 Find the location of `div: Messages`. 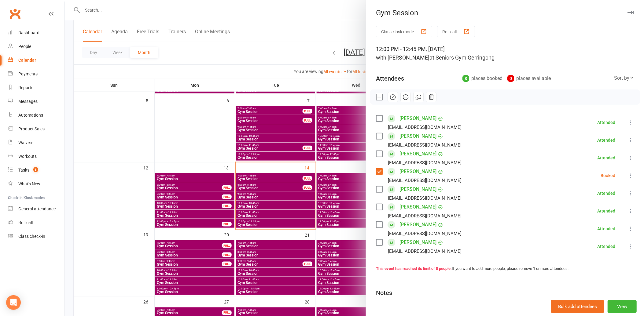

div: Messages is located at coordinates (28, 102).